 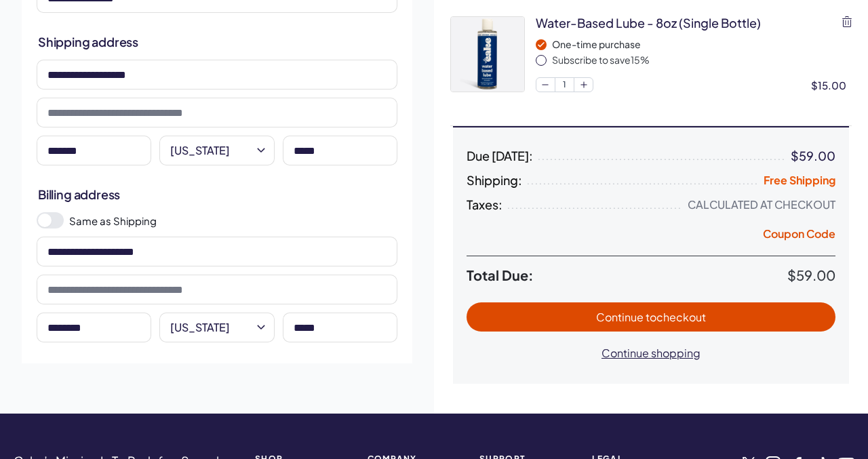 What do you see at coordinates (484, 205) in the screenshot?
I see `span: Taxes:` at bounding box center [484, 205].